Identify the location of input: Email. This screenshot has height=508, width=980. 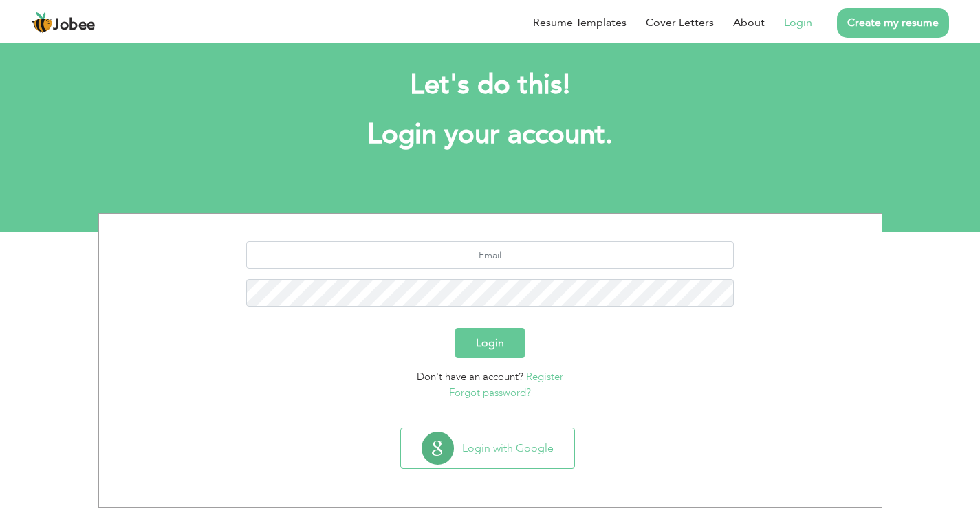
(490, 255).